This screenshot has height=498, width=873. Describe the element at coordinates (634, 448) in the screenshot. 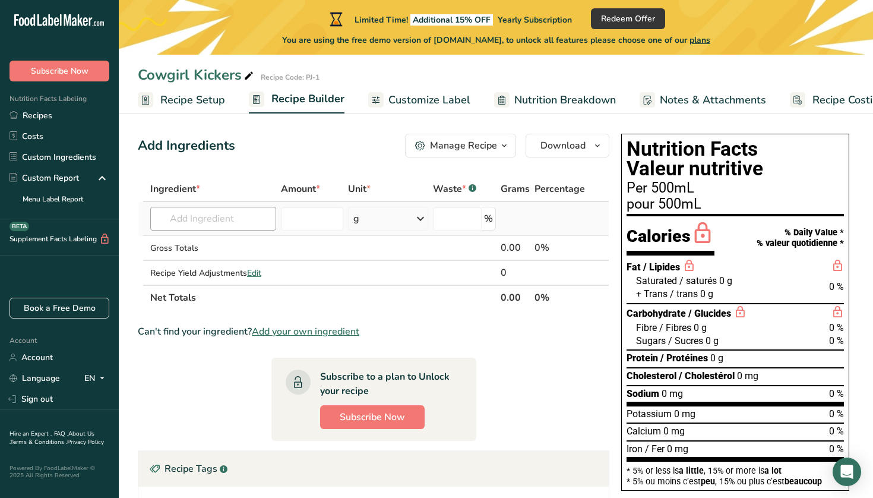

I see `span: Iron` at that location.